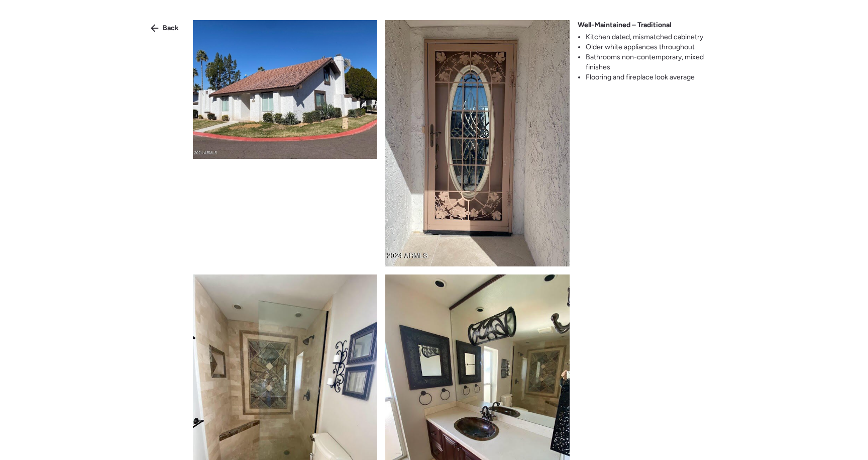 This screenshot has width=868, height=460. Describe the element at coordinates (171, 28) in the screenshot. I see `span: Back` at that location.